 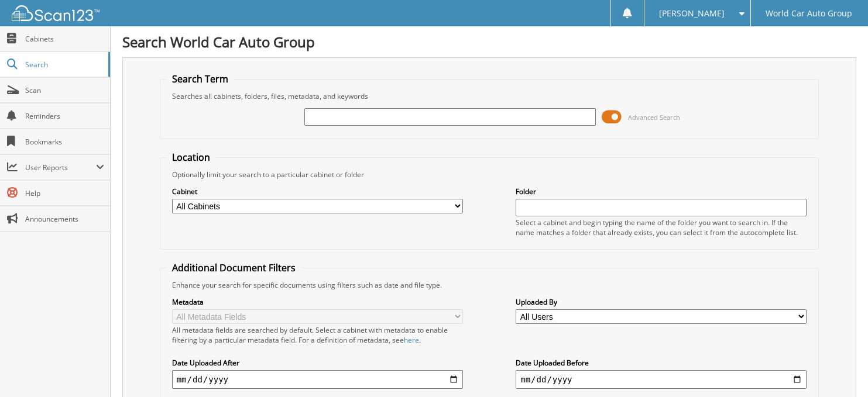 I want to click on input: start, so click(x=317, y=379).